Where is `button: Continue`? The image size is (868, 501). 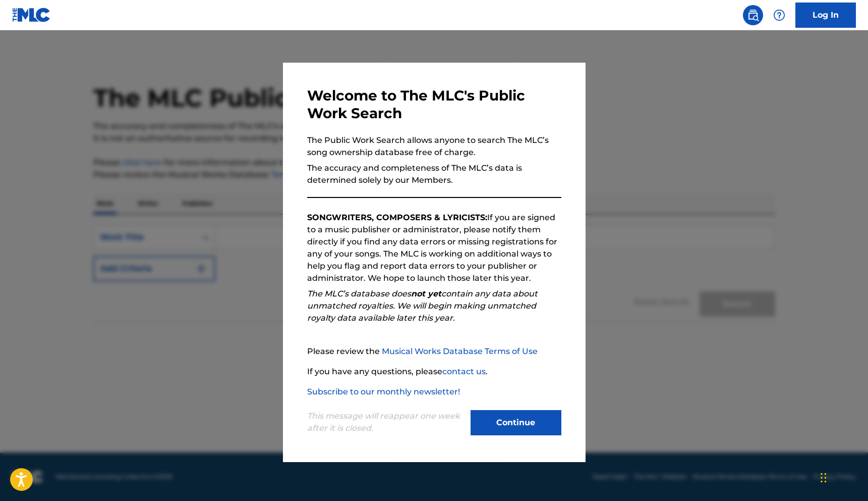
button: Continue is located at coordinates (516, 423).